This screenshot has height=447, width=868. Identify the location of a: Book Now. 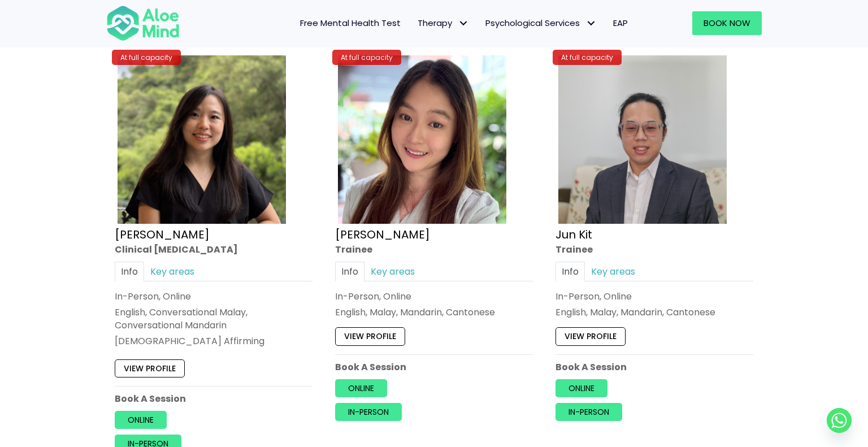
(727, 23).